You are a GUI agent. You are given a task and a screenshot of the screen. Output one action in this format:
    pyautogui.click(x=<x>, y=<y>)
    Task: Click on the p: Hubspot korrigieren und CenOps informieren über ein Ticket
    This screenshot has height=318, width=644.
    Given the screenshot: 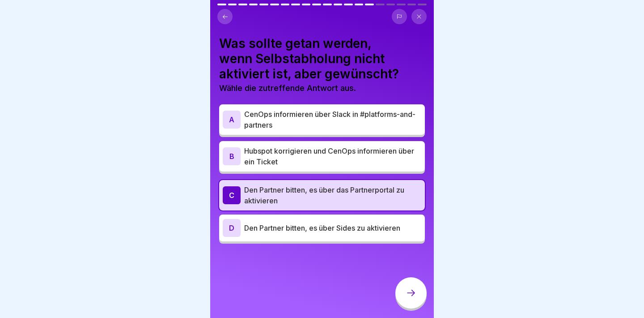 What is the action you would take?
    pyautogui.click(x=333, y=156)
    